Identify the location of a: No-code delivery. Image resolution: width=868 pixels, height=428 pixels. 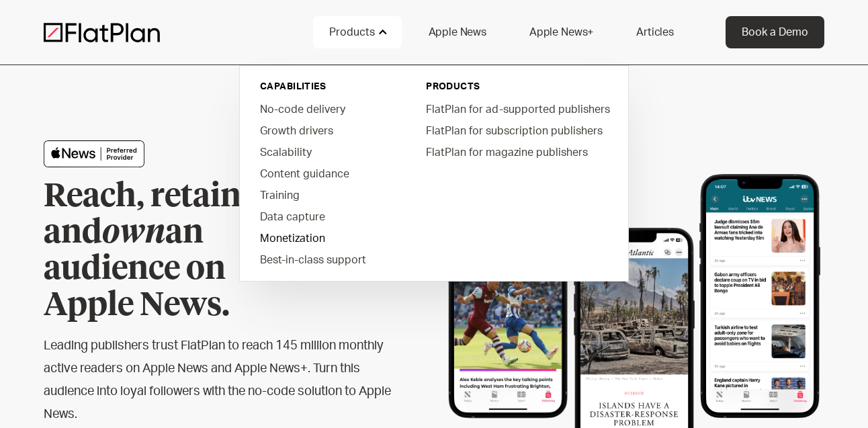
(326, 109).